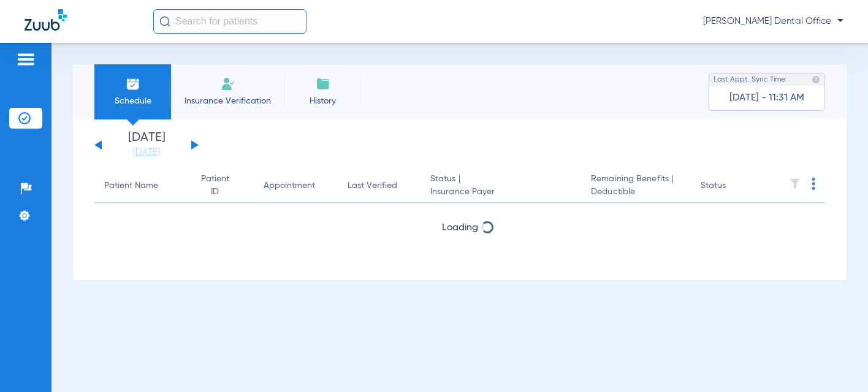 Image resolution: width=868 pixels, height=392 pixels. Describe the element at coordinates (228, 84) in the screenshot. I see `img: Manual Insurance Verification` at that location.